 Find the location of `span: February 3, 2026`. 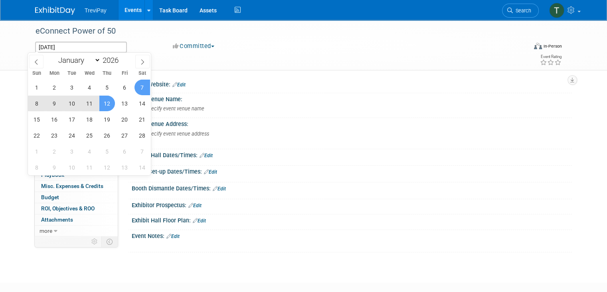

span: February 3, 2026 is located at coordinates (72, 87).